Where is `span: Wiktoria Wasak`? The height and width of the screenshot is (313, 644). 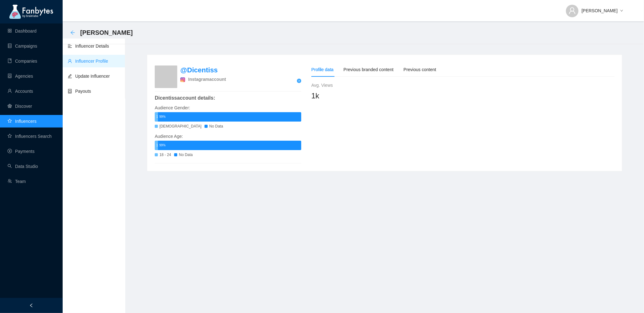 span: Wiktoria Wasak is located at coordinates (106, 32).